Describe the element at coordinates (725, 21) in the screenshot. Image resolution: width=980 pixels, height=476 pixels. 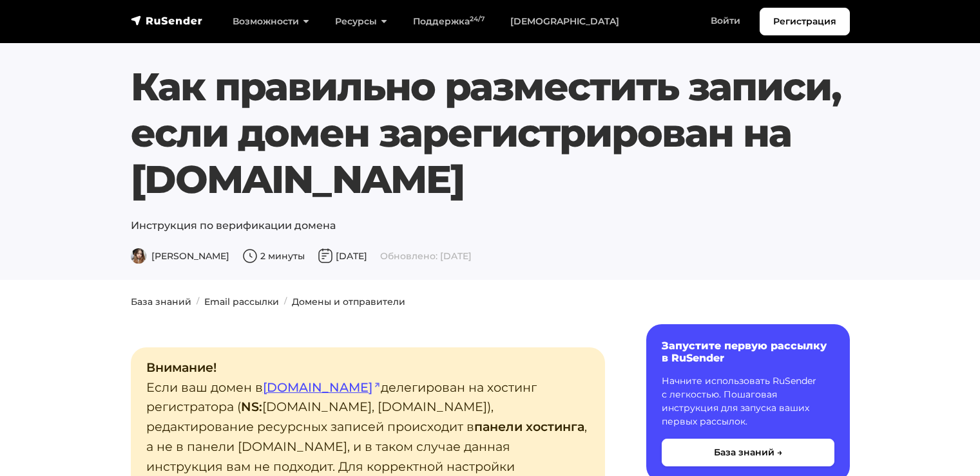
I see `a: Войти` at that location.